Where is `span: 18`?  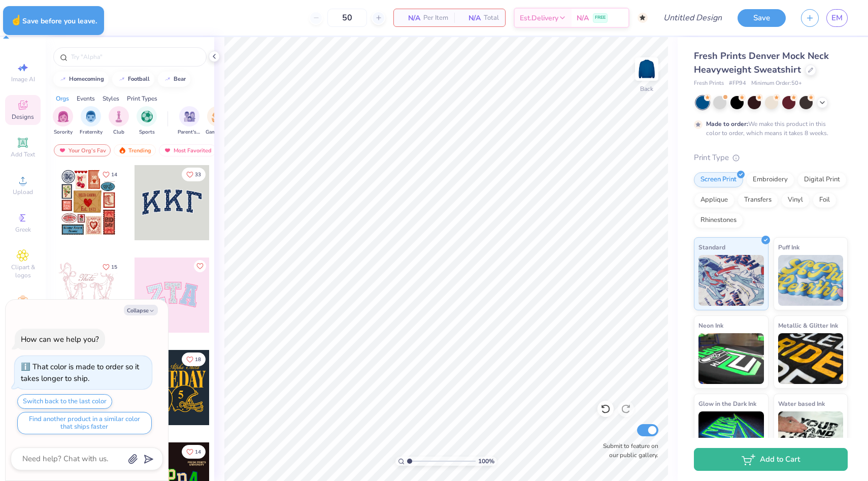 span: 18 is located at coordinates (198, 359).